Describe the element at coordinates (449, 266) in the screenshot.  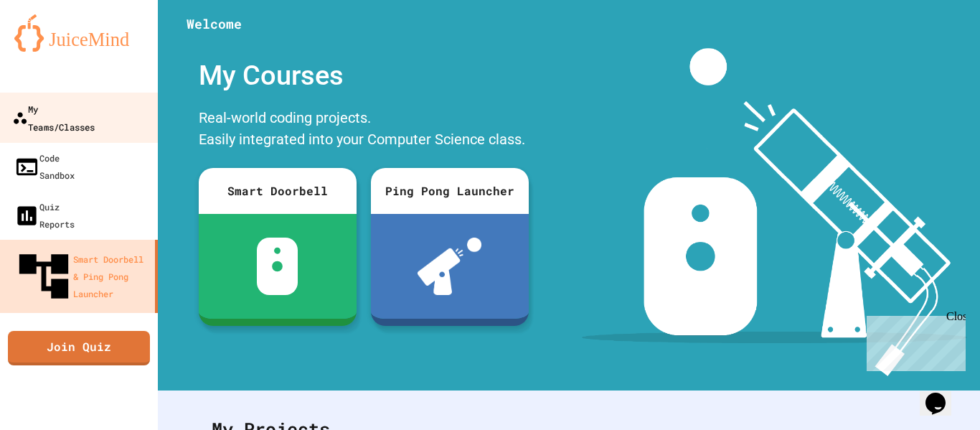
I see `img: ppl-with-ball.png` at that location.